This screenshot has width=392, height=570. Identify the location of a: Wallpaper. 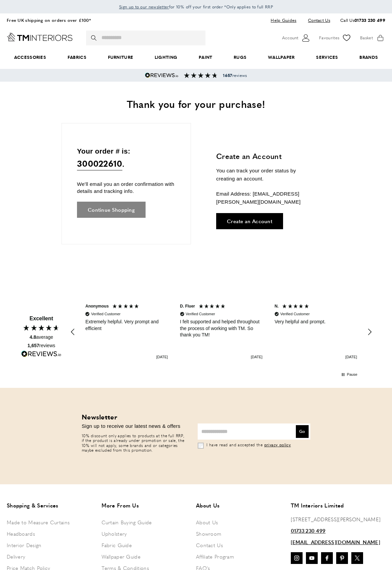
(281, 57).